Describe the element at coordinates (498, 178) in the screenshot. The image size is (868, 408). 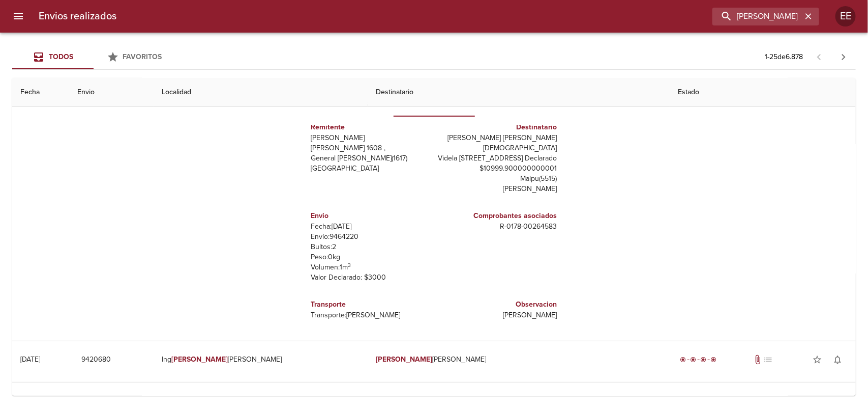
I see `p: Maipu ( 5515 )` at that location.